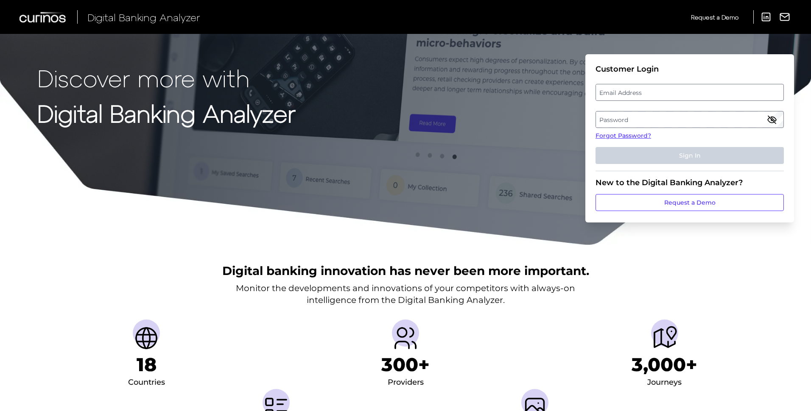 This screenshot has width=811, height=411. Describe the element at coordinates (689, 69) in the screenshot. I see `div: Customer Login` at that location.